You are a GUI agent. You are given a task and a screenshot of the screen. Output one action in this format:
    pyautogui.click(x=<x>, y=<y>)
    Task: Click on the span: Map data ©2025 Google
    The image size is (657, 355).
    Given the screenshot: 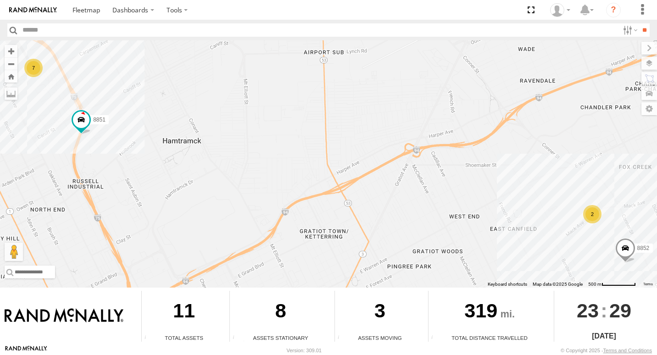 What is the action you would take?
    pyautogui.click(x=557, y=284)
    